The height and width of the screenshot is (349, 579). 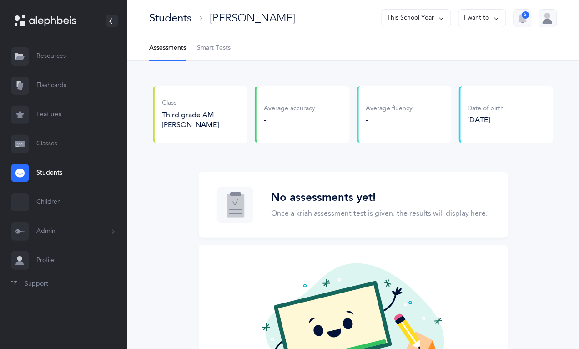 What do you see at coordinates (526, 15) in the screenshot?
I see `div: 2` at bounding box center [526, 15].